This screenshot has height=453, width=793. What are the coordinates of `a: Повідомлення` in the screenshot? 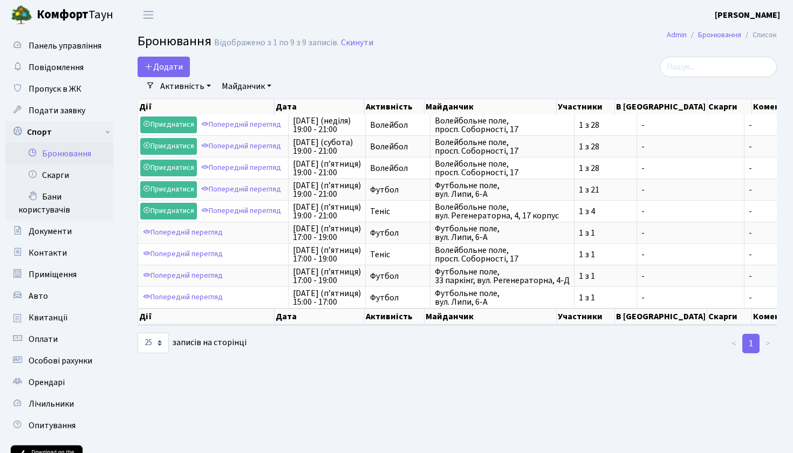 It's located at (59, 67).